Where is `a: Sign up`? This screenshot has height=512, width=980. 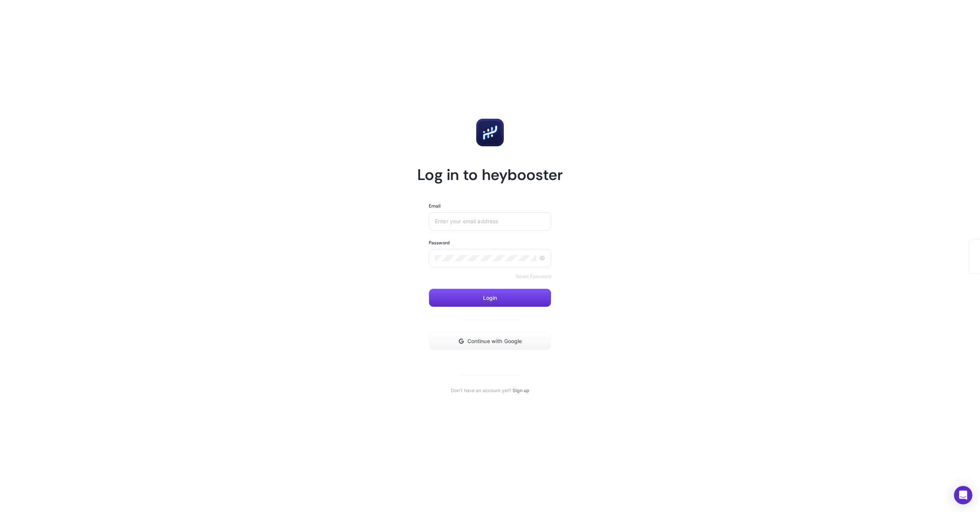 a: Sign up is located at coordinates (521, 391).